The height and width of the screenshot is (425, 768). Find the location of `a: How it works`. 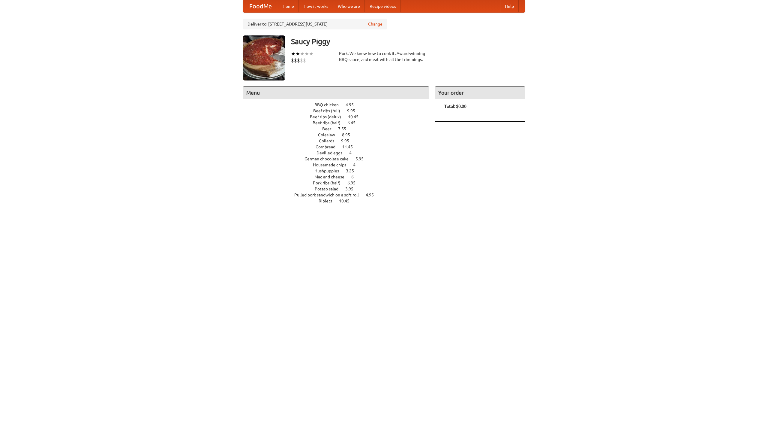

a: How it works is located at coordinates (316, 6).